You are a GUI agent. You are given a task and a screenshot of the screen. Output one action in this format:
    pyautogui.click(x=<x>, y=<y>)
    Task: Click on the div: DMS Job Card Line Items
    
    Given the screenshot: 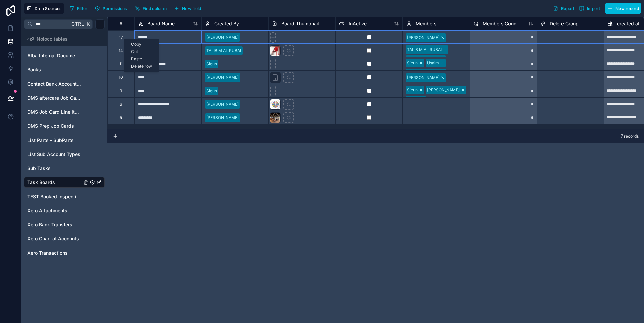 What is the action you would take?
    pyautogui.click(x=65, y=112)
    